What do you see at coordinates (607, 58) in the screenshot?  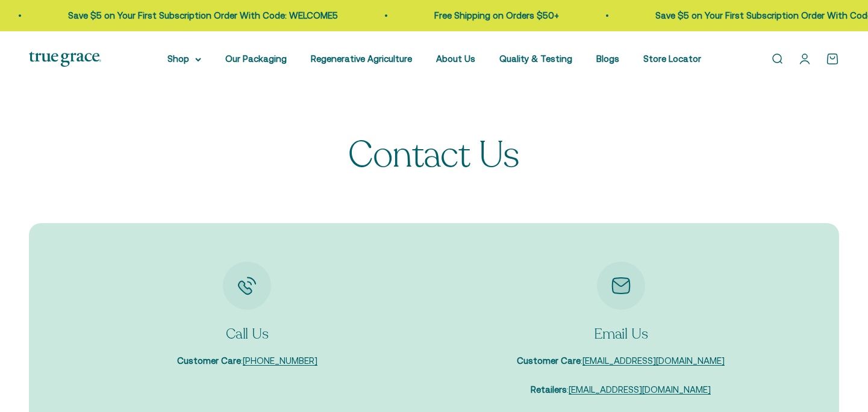 I see `a: Blogs` at bounding box center [607, 58].